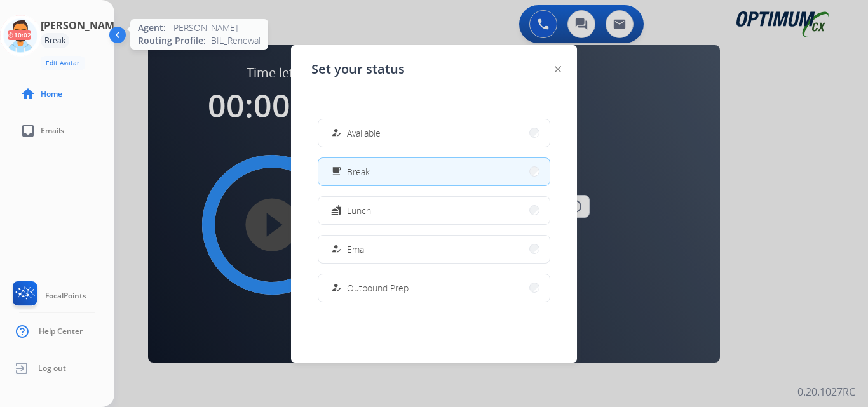 The image size is (868, 407). I want to click on span: Outbound Prep, so click(377, 288).